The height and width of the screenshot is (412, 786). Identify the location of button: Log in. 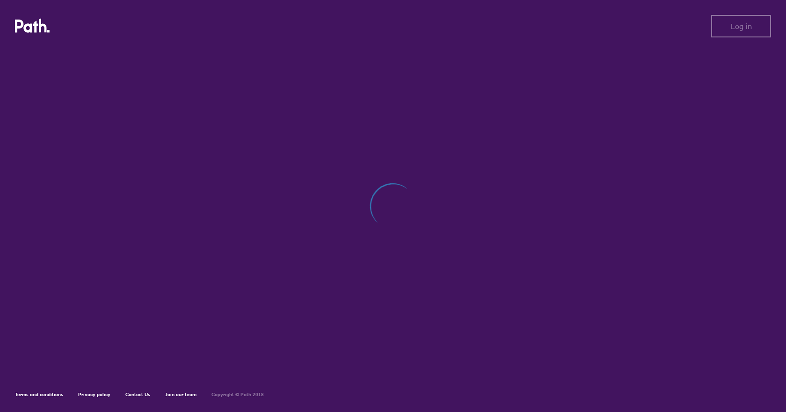
(741, 26).